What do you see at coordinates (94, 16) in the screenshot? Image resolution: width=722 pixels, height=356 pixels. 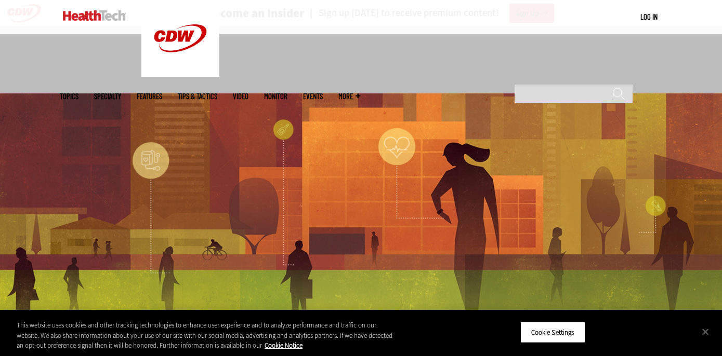 I see `img: Home` at bounding box center [94, 16].